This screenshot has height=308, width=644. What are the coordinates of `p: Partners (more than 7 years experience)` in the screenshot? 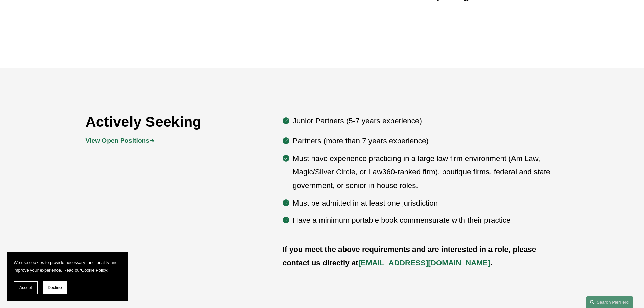 It's located at (426, 141).